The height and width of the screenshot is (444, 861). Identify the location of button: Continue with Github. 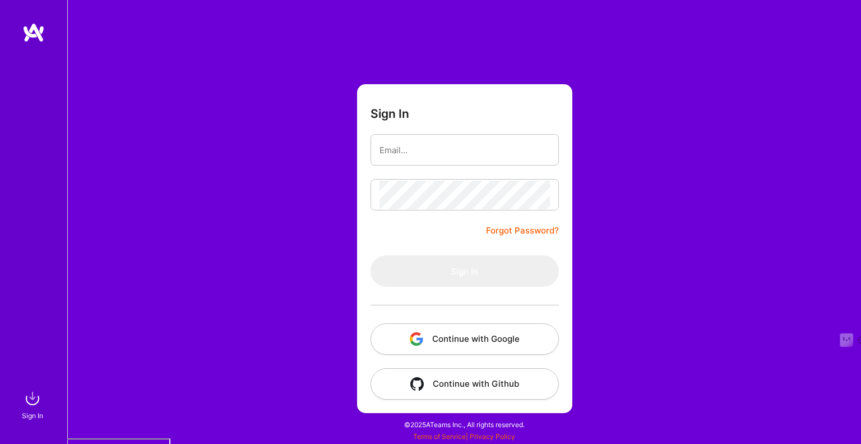
(465, 384).